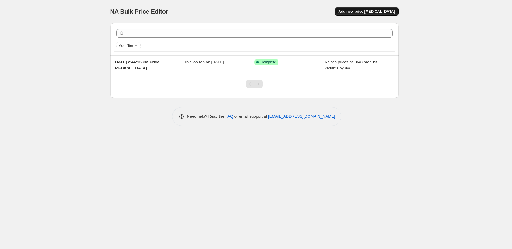  What do you see at coordinates (268, 62) in the screenshot?
I see `span: Complete` at bounding box center [268, 62].